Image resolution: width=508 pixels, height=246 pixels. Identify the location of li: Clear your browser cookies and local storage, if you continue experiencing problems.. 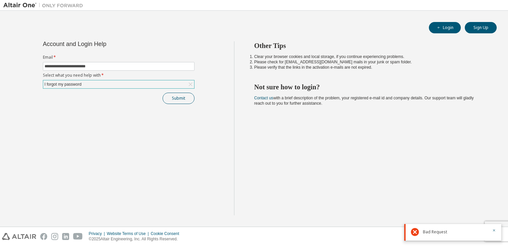
(370, 57).